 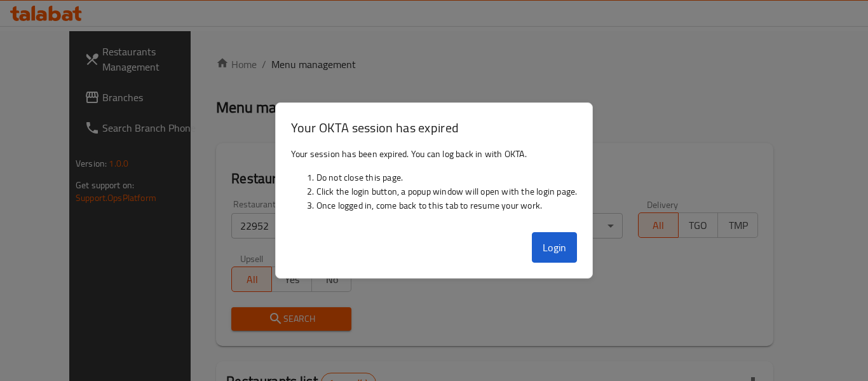 What do you see at coordinates (434, 185) in the screenshot?
I see `div: Your session has been expired. You can log back in with OKTA.` at bounding box center [434, 185].